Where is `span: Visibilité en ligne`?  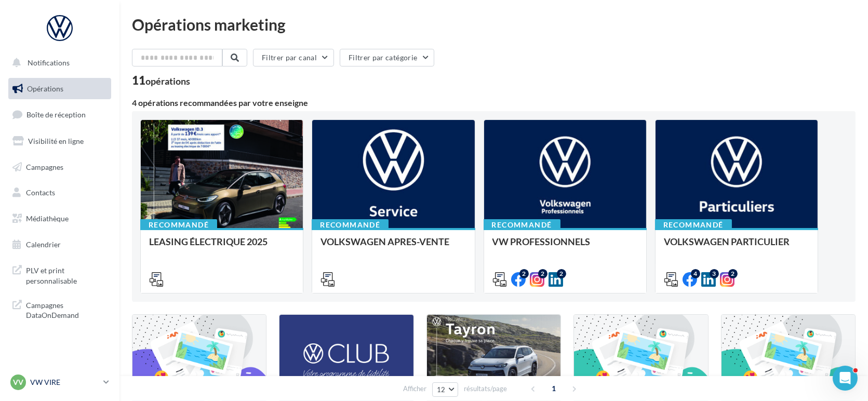 span: Visibilité en ligne is located at coordinates (55, 141).